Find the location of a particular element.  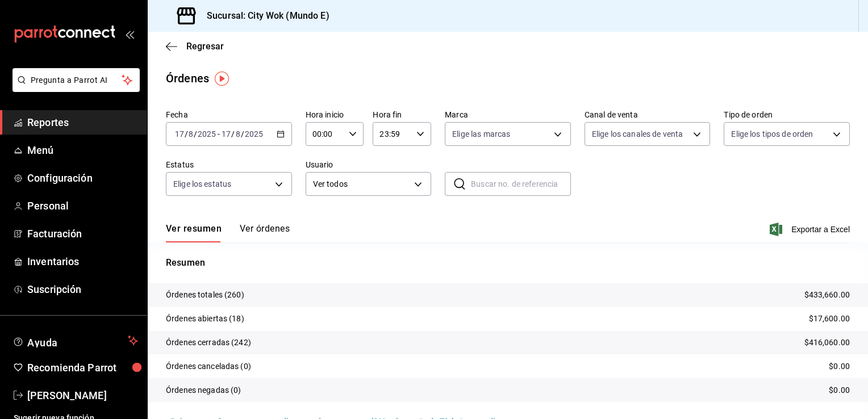

span: Elige las marcas is located at coordinates (481, 134).